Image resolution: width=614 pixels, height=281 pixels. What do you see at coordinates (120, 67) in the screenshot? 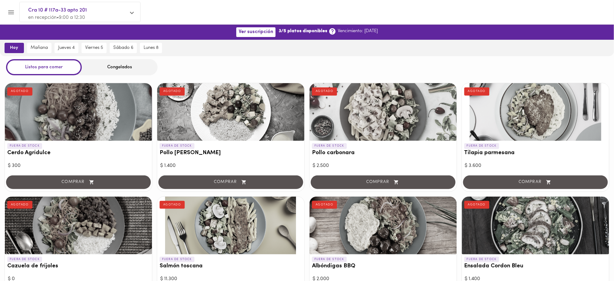
I see `div: Congelados` at bounding box center [120, 67].